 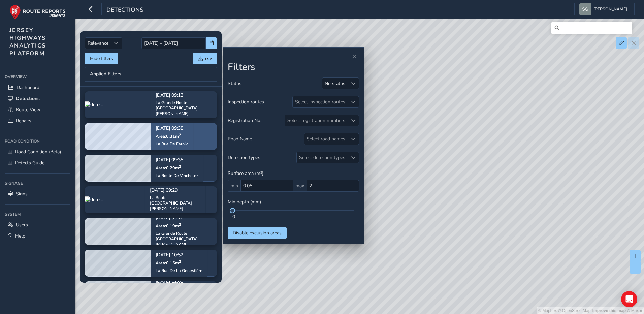 I want to click on span: Area: 0.15 m, so click(x=168, y=263).